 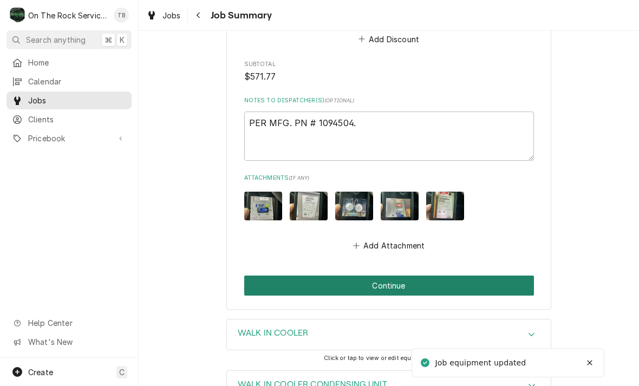 I want to click on div: Notes to Dispatcher(s), so click(x=389, y=128).